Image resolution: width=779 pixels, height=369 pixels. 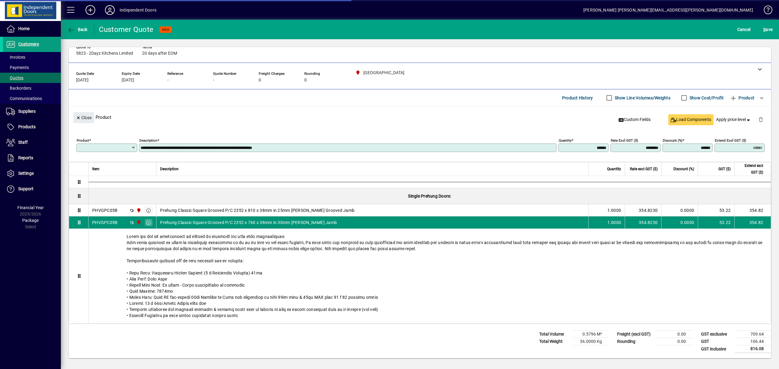 What do you see at coordinates (734, 120) in the screenshot?
I see `button: Apply price level` at bounding box center [734, 120].